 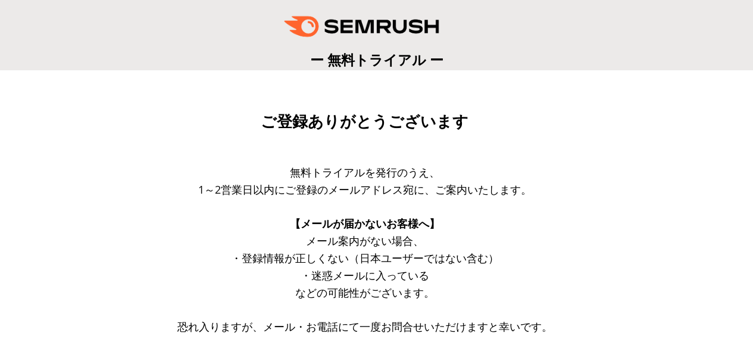 I want to click on span: ・登録情報が正しくない（日本ユーザーではない含む）, so click(x=365, y=258).